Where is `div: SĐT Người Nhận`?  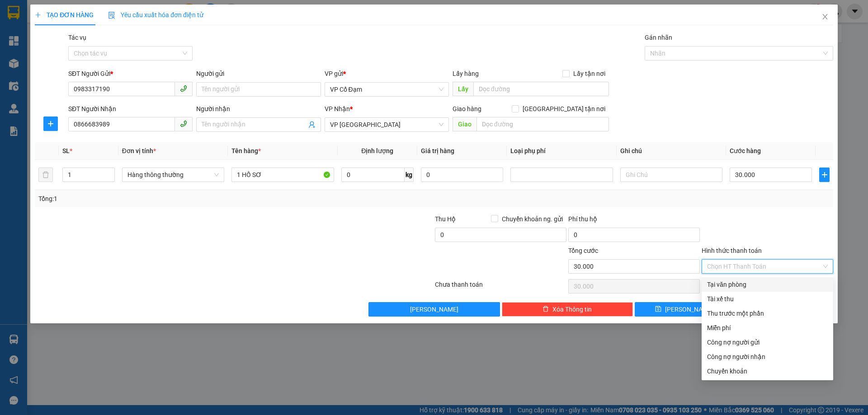 div: SĐT Người Nhận is located at coordinates (130, 109).